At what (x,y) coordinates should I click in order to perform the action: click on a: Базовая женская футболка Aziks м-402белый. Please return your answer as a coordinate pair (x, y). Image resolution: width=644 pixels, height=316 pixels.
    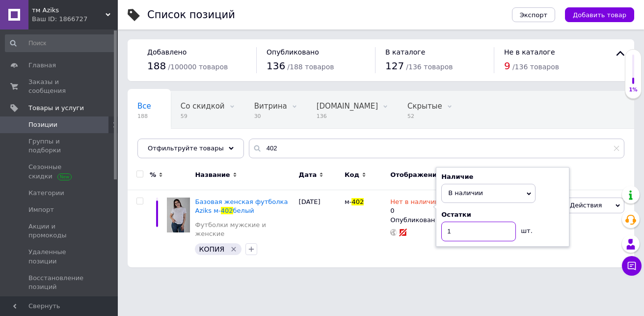
    Looking at the image, I should click on (241, 206).